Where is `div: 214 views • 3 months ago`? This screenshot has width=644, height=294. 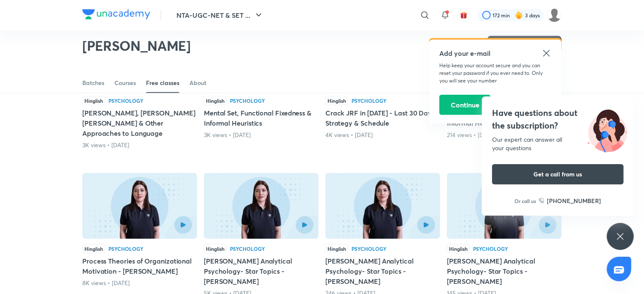 div: 214 views • 3 months ago is located at coordinates (504, 135).